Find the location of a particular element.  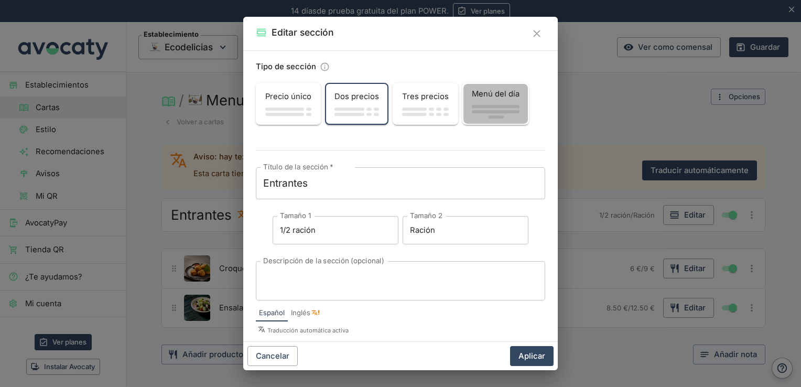

input: Ej: Pequeño is located at coordinates (335, 230).